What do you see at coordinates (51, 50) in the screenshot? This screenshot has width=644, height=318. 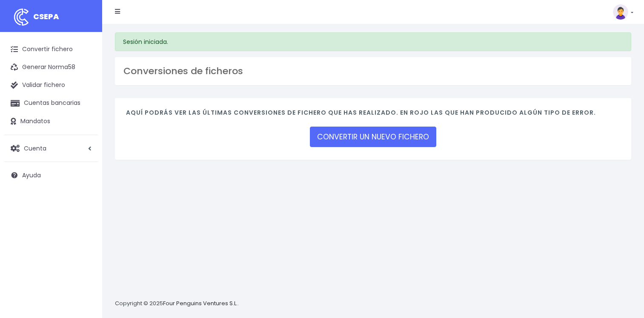 I see `a: Convertir fichero` at bounding box center [51, 50].